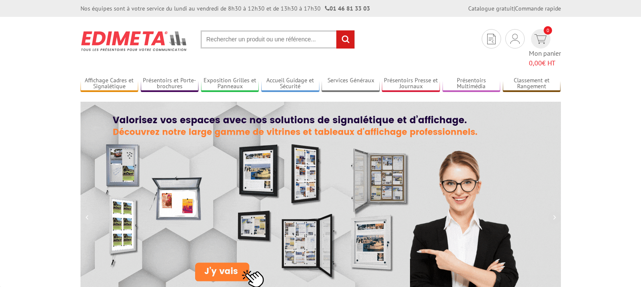 This screenshot has height=287, width=641. I want to click on span: Mon panier, so click(545, 58).